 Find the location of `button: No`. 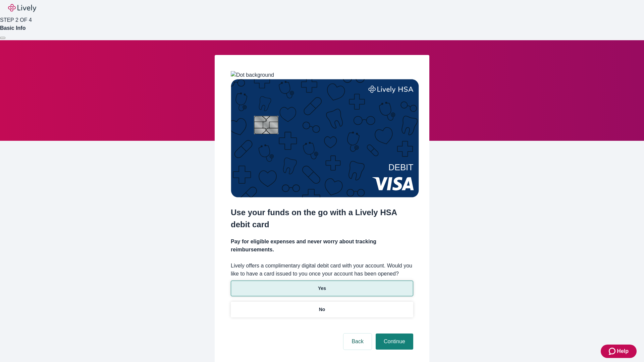

button: No is located at coordinates (322, 309).